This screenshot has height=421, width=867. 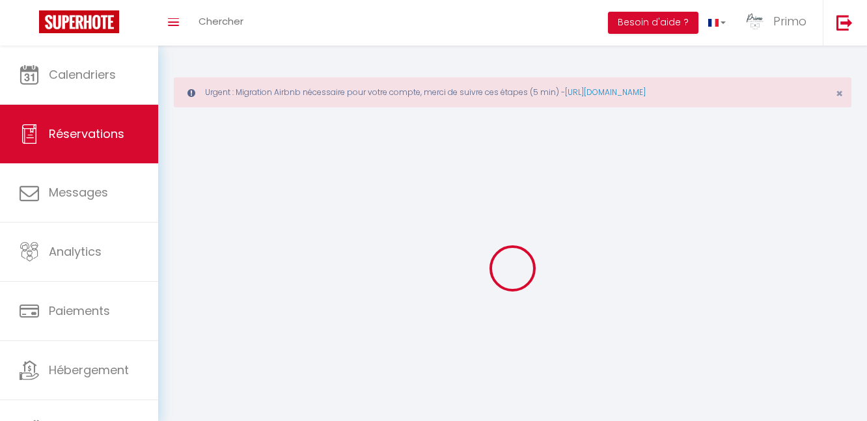 I want to click on div: Urgent : Migration Airbnb nécessaire pour votre compte, merci de suivre ces étapes (5 min) -, so click(x=512, y=92).